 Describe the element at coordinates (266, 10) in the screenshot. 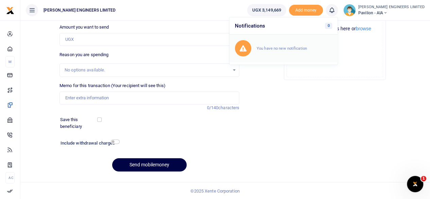

I see `li: Wallet ballance` at that location.